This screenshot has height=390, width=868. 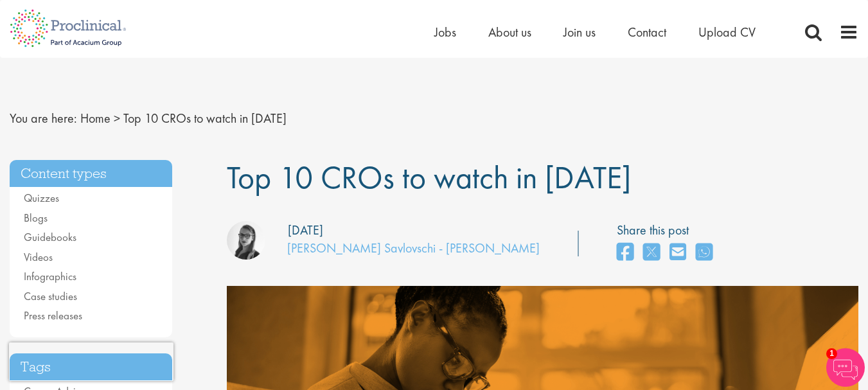 What do you see at coordinates (579, 32) in the screenshot?
I see `a: Join us` at bounding box center [579, 32].